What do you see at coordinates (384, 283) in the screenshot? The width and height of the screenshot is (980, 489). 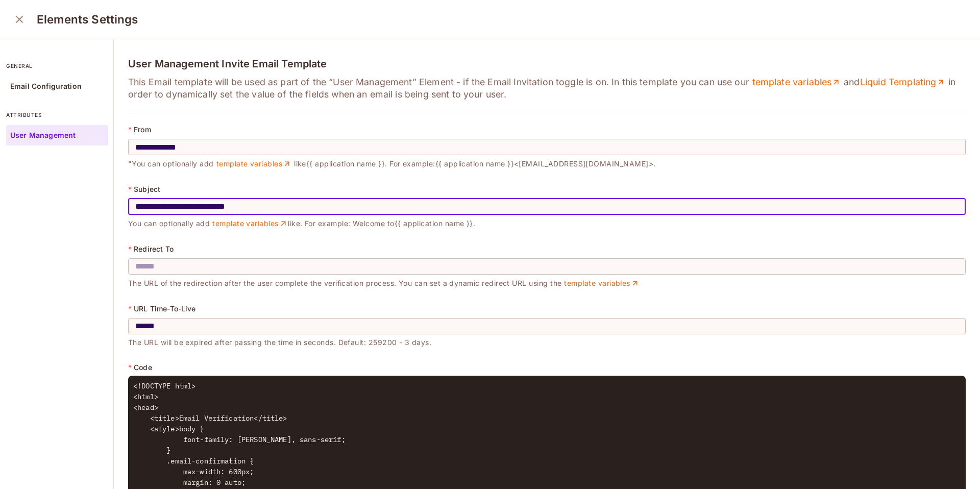 I see `span: The URL of the redirection after the user complete the verification process. You can set a dynami...` at bounding box center [384, 283].